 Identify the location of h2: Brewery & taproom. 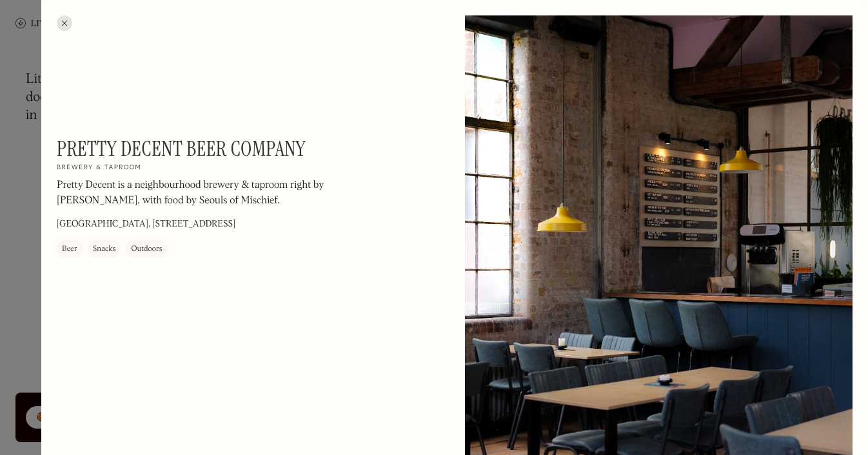
(98, 169).